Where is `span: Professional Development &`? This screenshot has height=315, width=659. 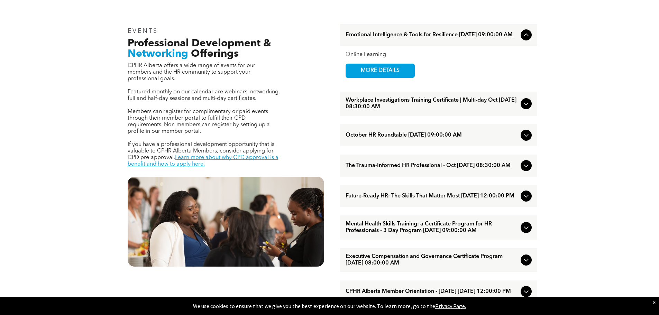 span: Professional Development & is located at coordinates (199, 44).